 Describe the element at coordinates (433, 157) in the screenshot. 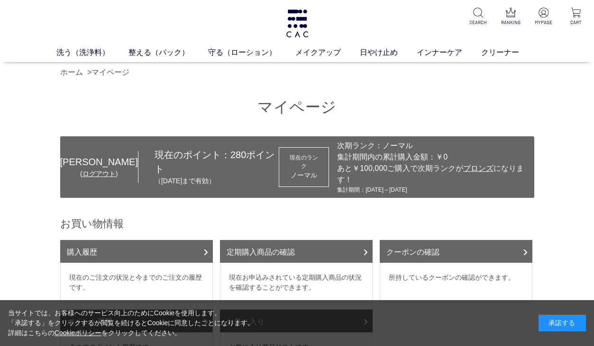

I see `div: 集計期間内の累計購入金額：￥0` at that location.